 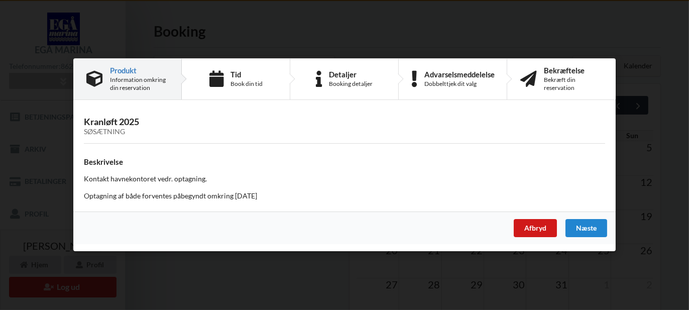 I want to click on div: Booking detaljer, so click(x=351, y=84).